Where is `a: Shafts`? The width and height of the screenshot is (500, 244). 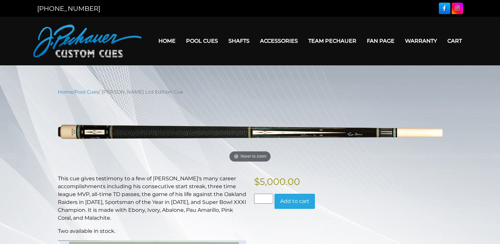
a: Shafts is located at coordinates (239, 41).